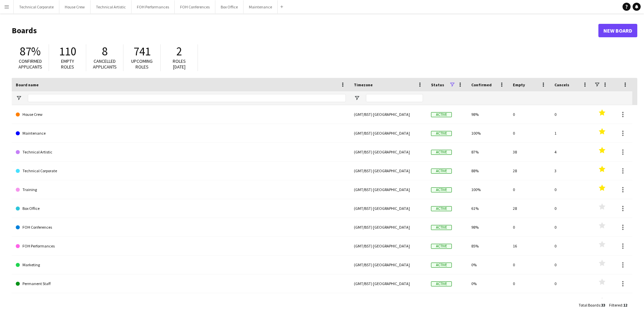 This screenshot has width=644, height=322. Describe the element at coordinates (181, 246) in the screenshot. I see `a: FOH Performances` at that location.